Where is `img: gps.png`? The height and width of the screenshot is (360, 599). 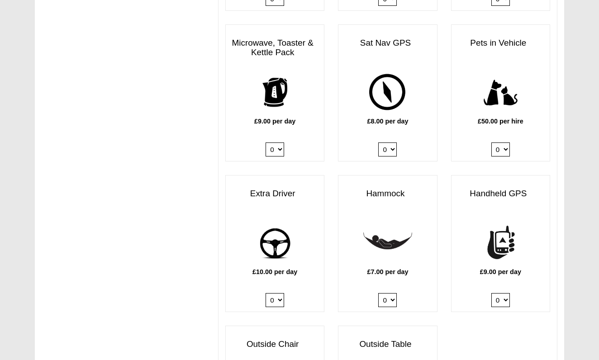
img: gps.png is located at coordinates (388, 92).